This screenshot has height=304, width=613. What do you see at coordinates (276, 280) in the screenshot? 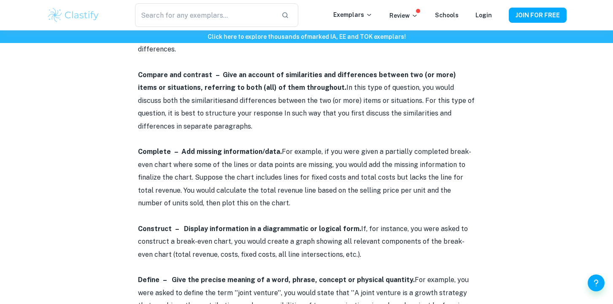
I see `strong: Define – Give the precise meaning of a word, phrase, concept or physical quantity.` at bounding box center [276, 280].